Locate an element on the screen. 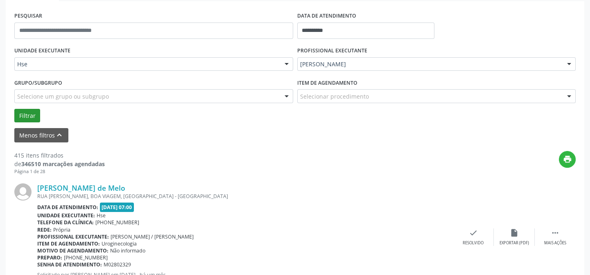 This screenshot has height=275, width=590. i: insert_drive_file is located at coordinates (514, 233).